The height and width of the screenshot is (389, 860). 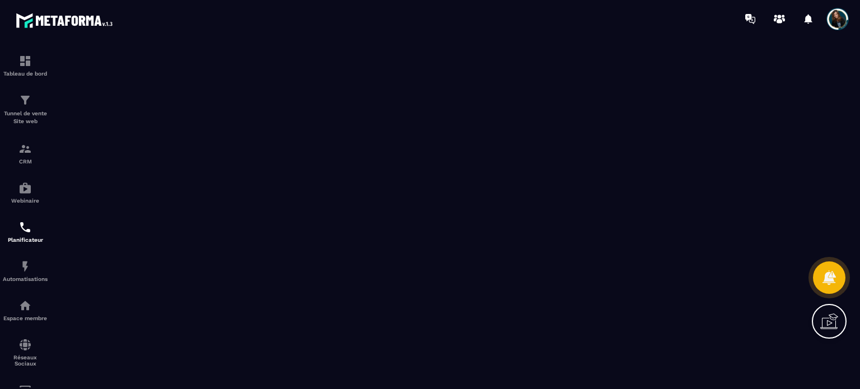 What do you see at coordinates (25, 153) in the screenshot?
I see `a: formationformationCRM` at bounding box center [25, 153].